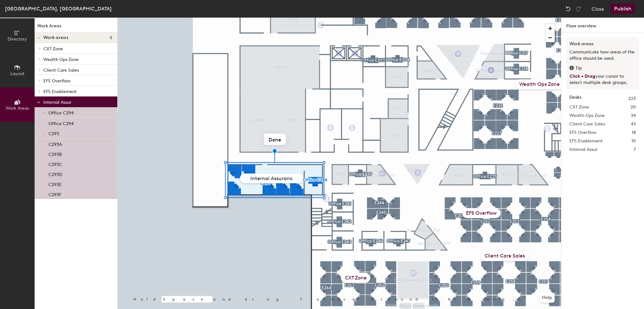 This screenshot has height=309, width=644. Describe the element at coordinates (582, 76) in the screenshot. I see `span: Click + Drag` at that location.